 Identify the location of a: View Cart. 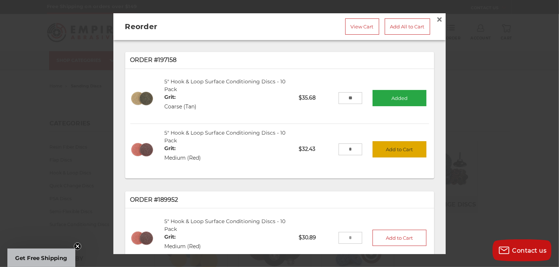
(362, 27).